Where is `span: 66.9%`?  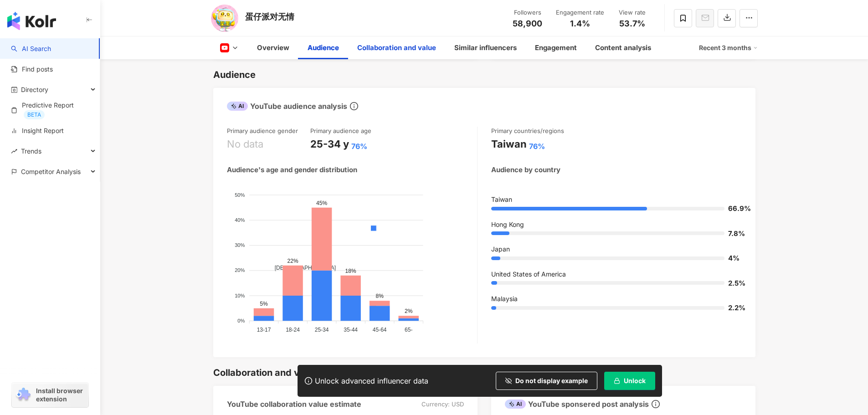
span: 66.9% is located at coordinates (735, 208).